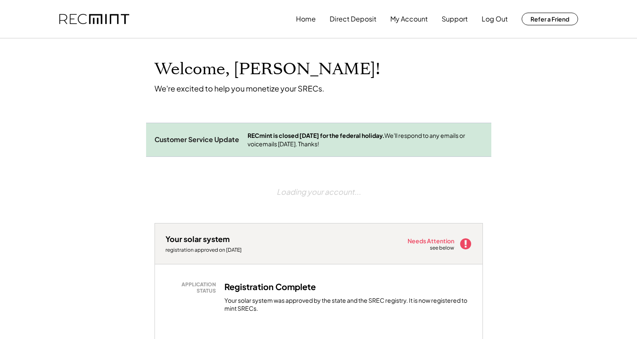 Image resolution: width=637 pixels, height=339 pixels. Describe the element at coordinates (319, 191) in the screenshot. I see `div: Loading your account...` at that location.